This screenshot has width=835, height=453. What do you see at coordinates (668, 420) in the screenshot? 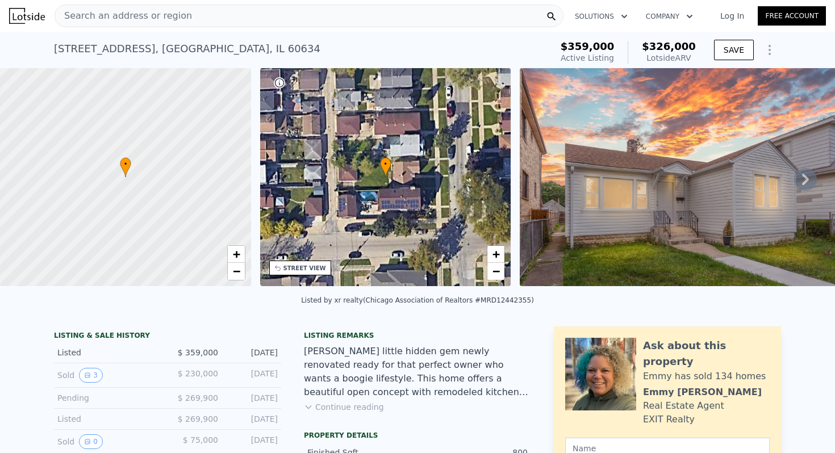
I see `div: EXIT Realty` at bounding box center [668, 420].